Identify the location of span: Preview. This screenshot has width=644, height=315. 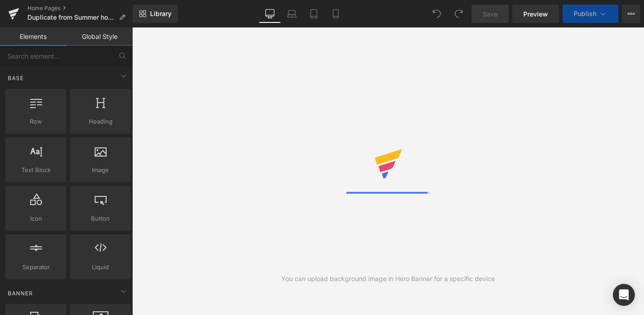
(535, 14).